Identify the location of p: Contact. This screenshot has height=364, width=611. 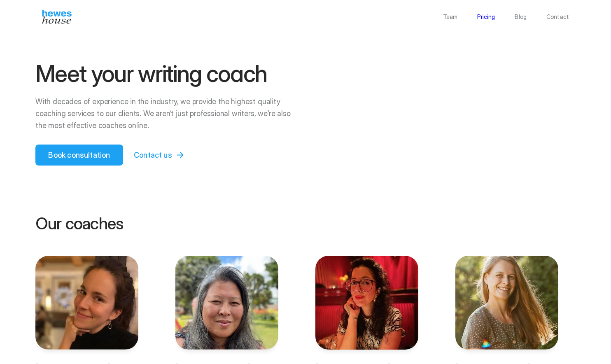
(557, 17).